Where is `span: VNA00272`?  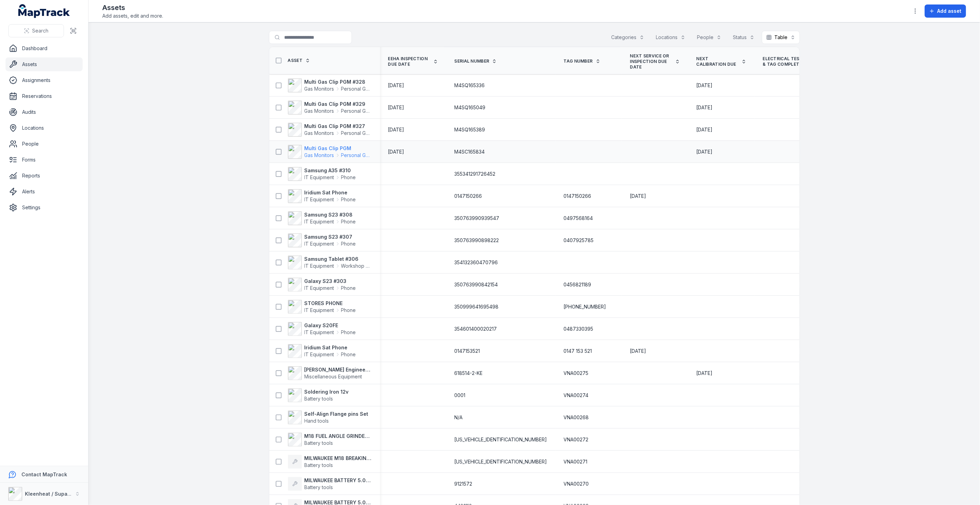 span: VNA00272 is located at coordinates (576, 440).